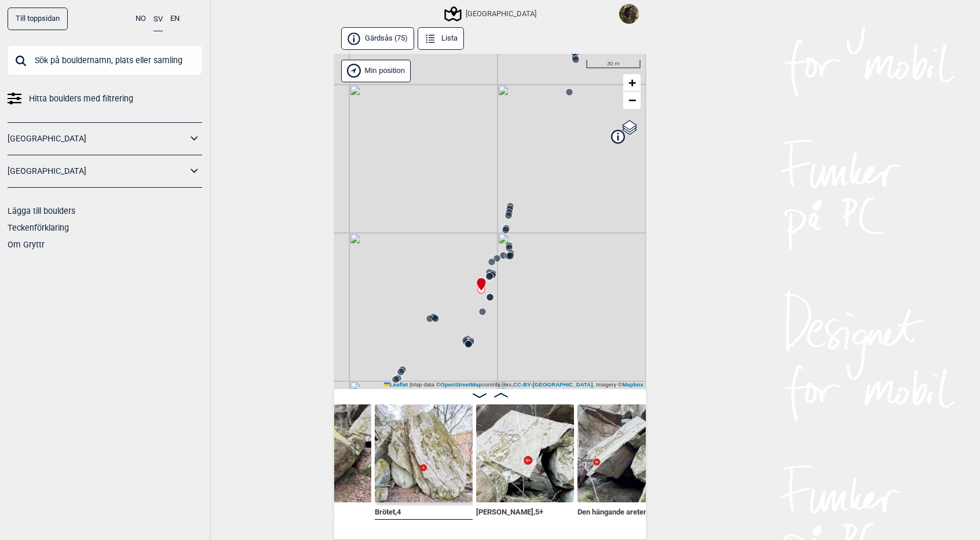 Image resolution: width=980 pixels, height=540 pixels. Describe the element at coordinates (423, 453) in the screenshot. I see `img: Brotet` at that location.